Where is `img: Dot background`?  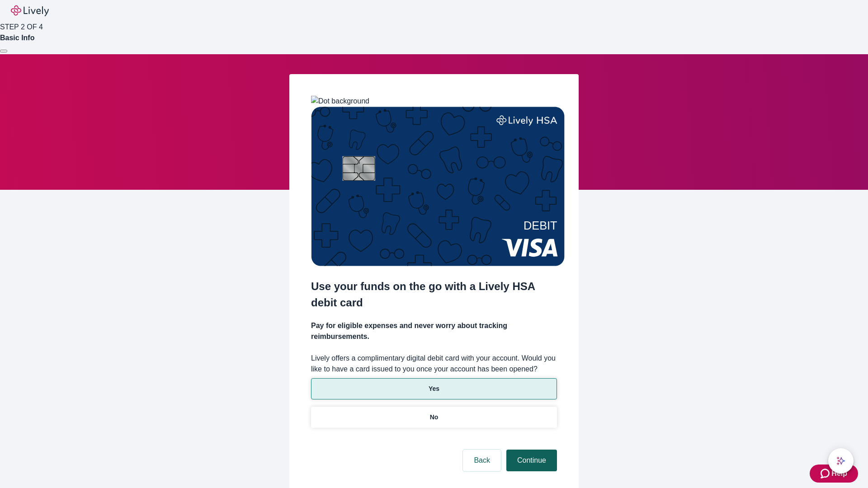 img: Dot background is located at coordinates (340, 101).